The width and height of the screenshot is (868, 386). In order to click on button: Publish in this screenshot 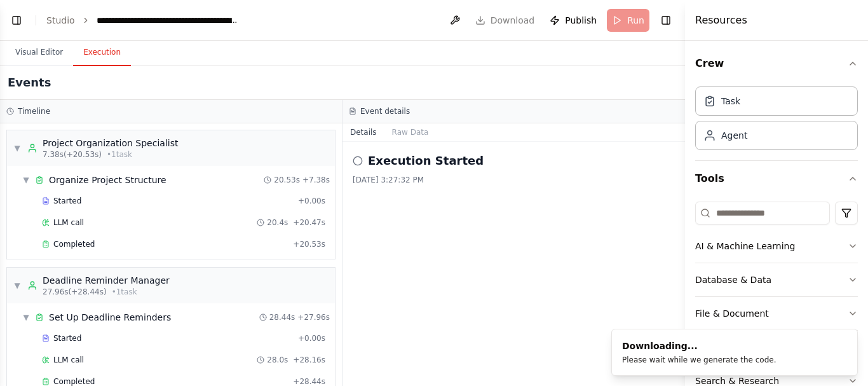, I will do `click(573, 21)`.